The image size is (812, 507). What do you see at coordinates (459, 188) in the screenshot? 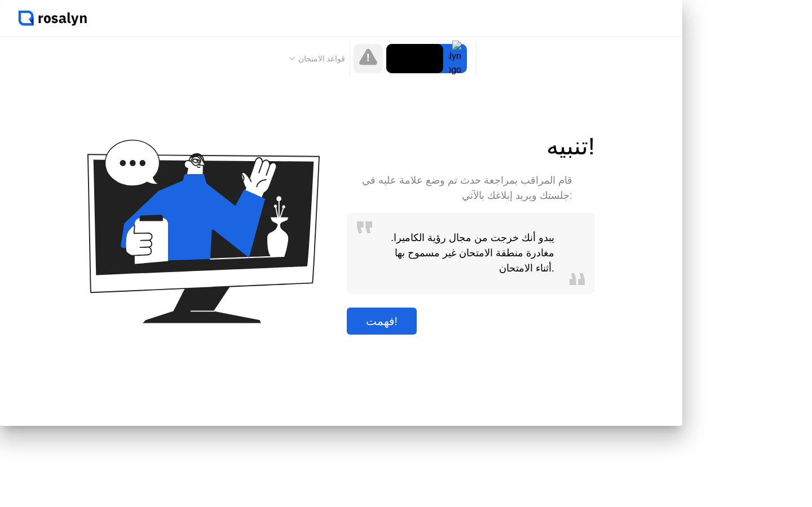
I see `div: قام المراقب بمراجعة حدث تم وضع علامة عليه في جلستك ويريد إبلاغك بالآتي:` at bounding box center [459, 188].